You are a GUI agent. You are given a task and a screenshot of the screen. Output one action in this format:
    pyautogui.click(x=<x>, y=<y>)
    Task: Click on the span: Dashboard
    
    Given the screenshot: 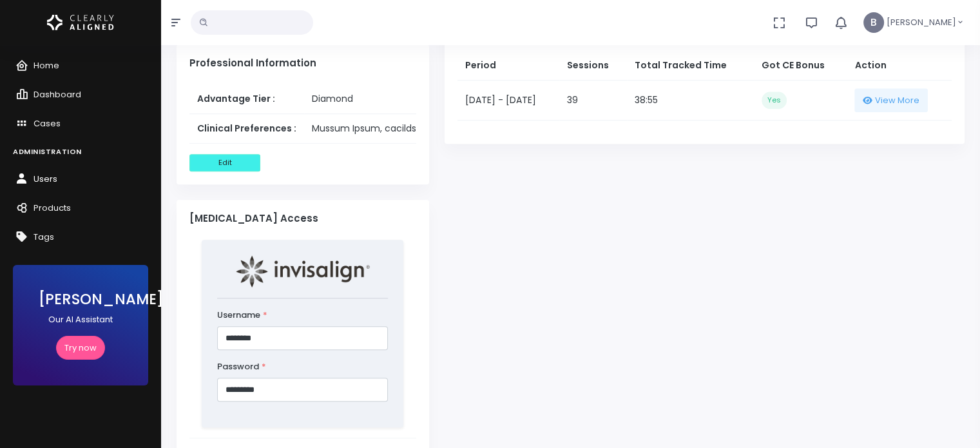 What is the action you would take?
    pyautogui.click(x=57, y=94)
    